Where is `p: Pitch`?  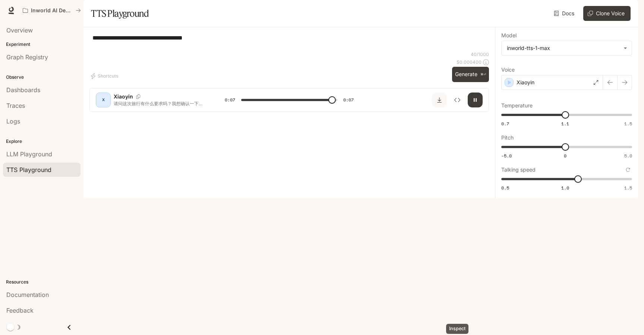
p: Pitch is located at coordinates (507, 138).